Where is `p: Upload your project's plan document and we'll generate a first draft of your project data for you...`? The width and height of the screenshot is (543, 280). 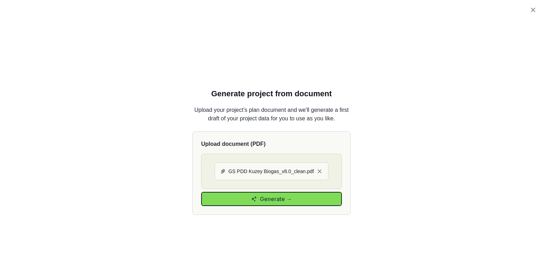 p: Upload your project's plan document and we'll generate a first draft of your project data for you... is located at coordinates (272, 114).